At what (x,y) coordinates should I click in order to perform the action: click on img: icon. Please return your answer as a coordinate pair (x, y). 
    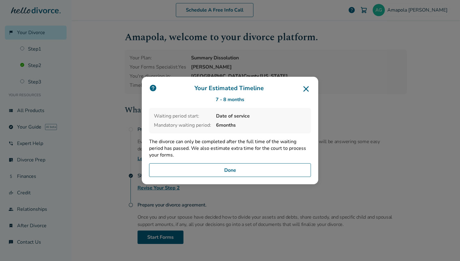
    Looking at the image, I should click on (153, 88).